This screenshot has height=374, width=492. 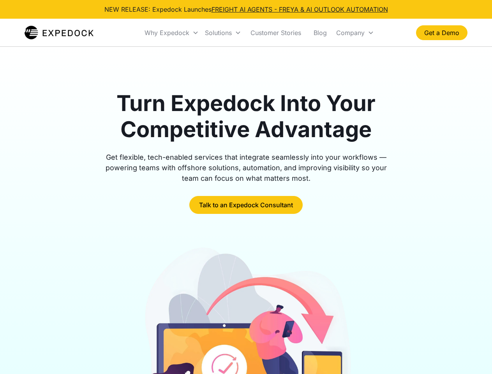 I want to click on a: Blog, so click(x=320, y=33).